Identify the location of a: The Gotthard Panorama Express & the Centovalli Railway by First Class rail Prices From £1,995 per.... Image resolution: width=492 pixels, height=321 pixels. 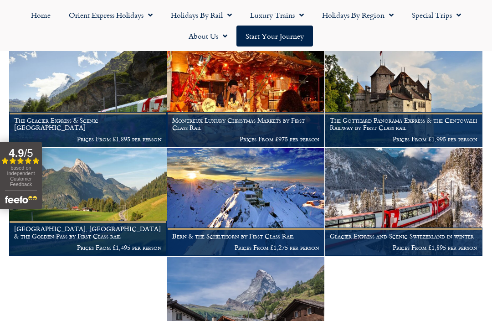
(404, 94).